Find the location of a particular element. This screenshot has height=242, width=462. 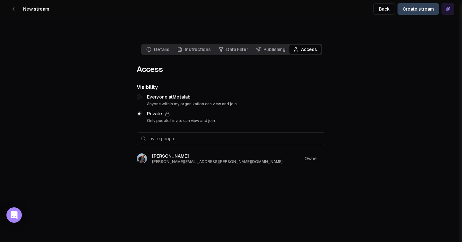

nav: Main is located at coordinates (231, 49).